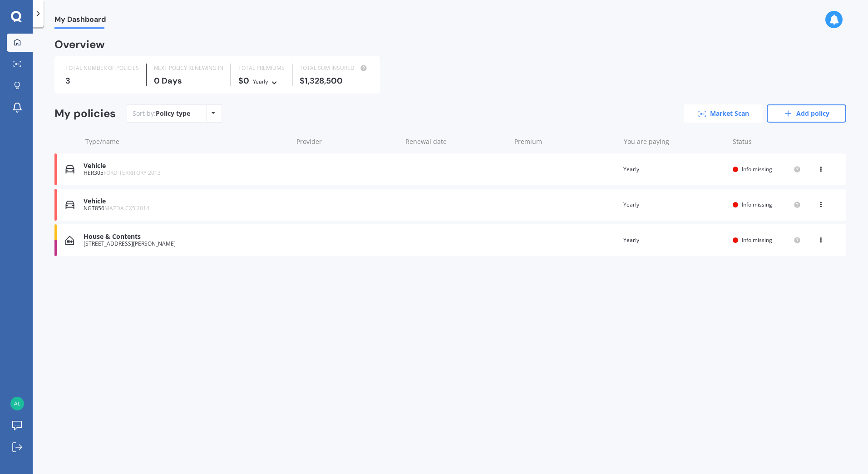 The height and width of the screenshot is (474, 868). I want to click on span: My Dashboard, so click(80, 21).